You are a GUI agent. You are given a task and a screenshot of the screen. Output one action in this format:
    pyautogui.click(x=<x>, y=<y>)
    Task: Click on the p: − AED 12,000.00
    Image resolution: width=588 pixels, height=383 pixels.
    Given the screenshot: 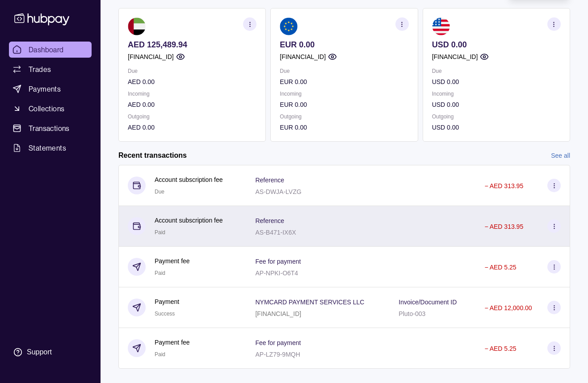 What is the action you would take?
    pyautogui.click(x=508, y=307)
    